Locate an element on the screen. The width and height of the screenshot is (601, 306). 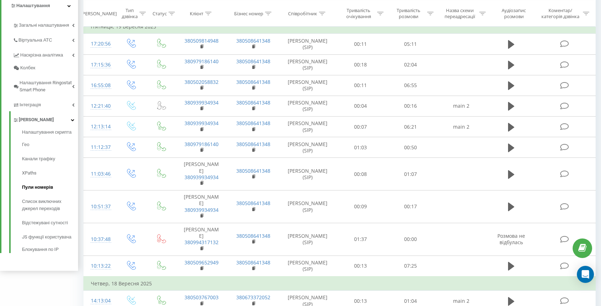
td: 05:11 is located at coordinates (410, 44).